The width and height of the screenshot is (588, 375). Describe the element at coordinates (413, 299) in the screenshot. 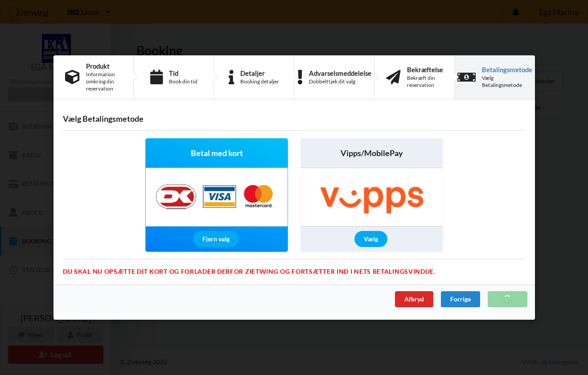

I see `div: Afbryd` at that location.